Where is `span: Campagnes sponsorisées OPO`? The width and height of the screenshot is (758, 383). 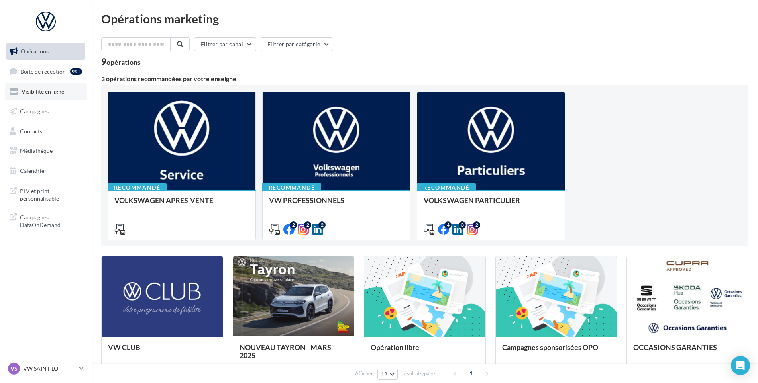
span: Campagnes sponsorisées OPO is located at coordinates (550, 348).